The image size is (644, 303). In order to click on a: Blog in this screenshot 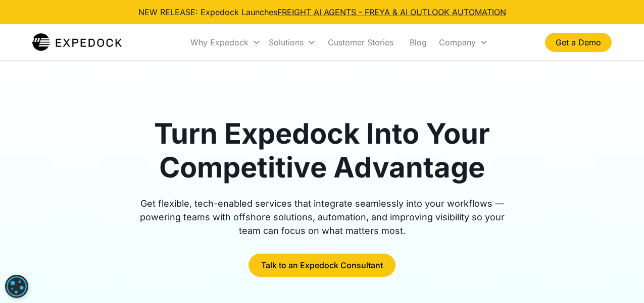, I will do `click(419, 42)`.